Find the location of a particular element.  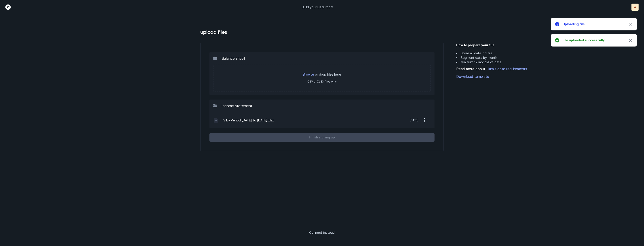

h5: How to prepare your file is located at coordinates (523, 45).